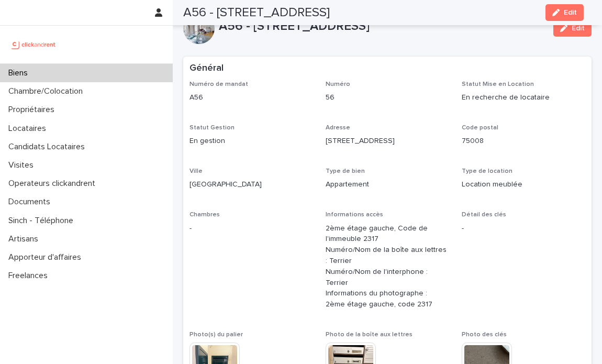 The width and height of the screenshot is (602, 364). Describe the element at coordinates (369, 335) in the screenshot. I see `span: Photo de la boîte aux lettres` at that location.